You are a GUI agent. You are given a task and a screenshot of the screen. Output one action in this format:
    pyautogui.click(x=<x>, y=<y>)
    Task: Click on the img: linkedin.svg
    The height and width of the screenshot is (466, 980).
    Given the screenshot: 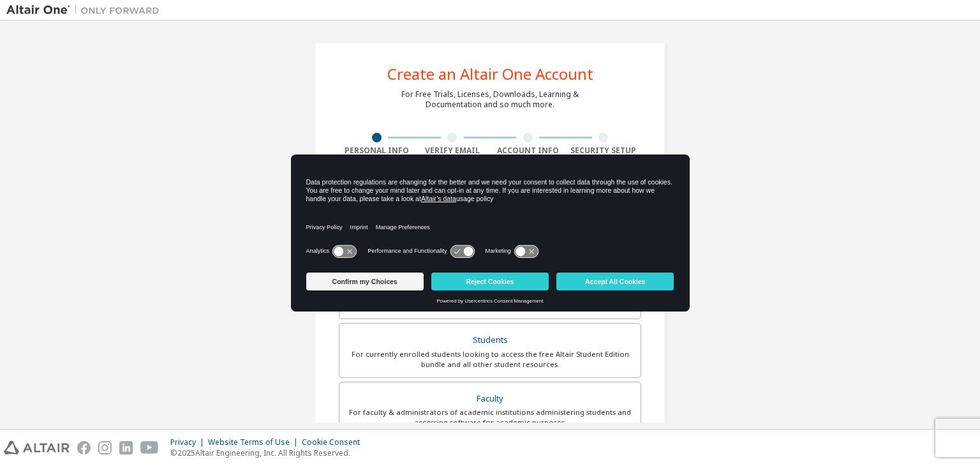 What is the action you would take?
    pyautogui.click(x=126, y=448)
    